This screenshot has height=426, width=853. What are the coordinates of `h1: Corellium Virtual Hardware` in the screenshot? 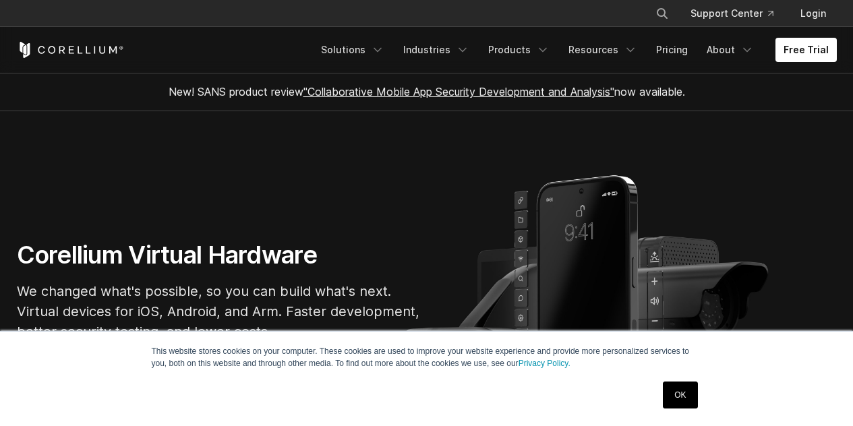 It's located at (219, 255).